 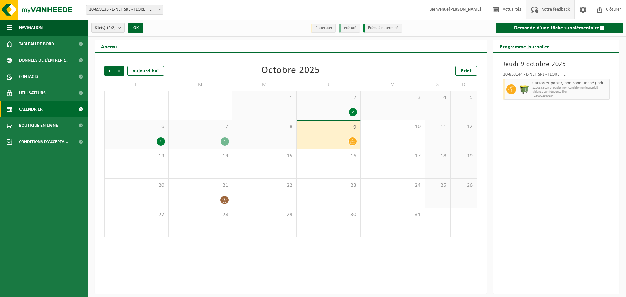 What do you see at coordinates (264, 186) in the screenshot?
I see `span: 22` at bounding box center [264, 186].